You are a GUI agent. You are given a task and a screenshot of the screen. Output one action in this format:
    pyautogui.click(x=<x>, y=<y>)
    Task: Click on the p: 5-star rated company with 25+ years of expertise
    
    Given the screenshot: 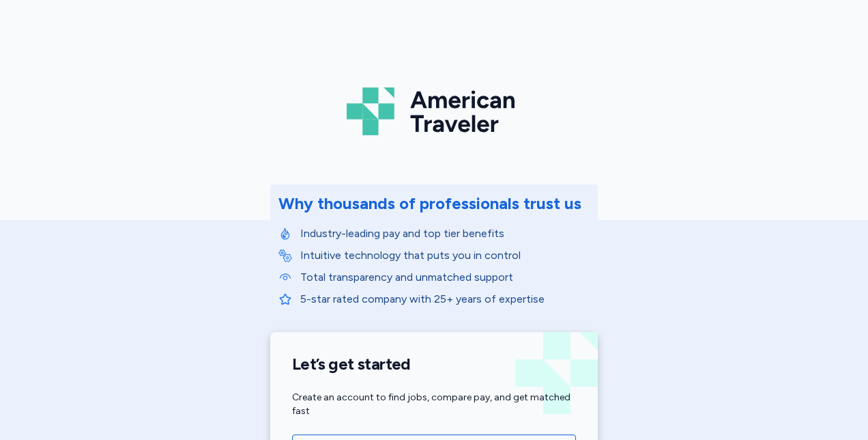 What is the action you would take?
    pyautogui.click(x=445, y=300)
    